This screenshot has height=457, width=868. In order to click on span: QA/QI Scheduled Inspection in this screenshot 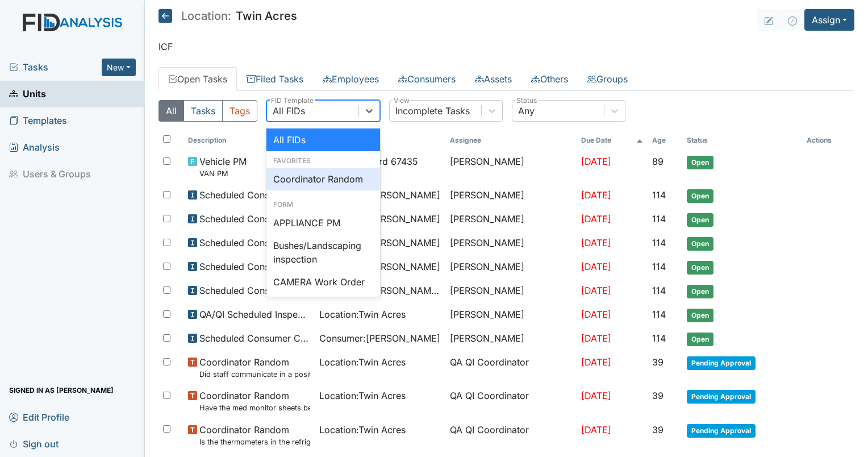, I will do `click(254, 314)`.